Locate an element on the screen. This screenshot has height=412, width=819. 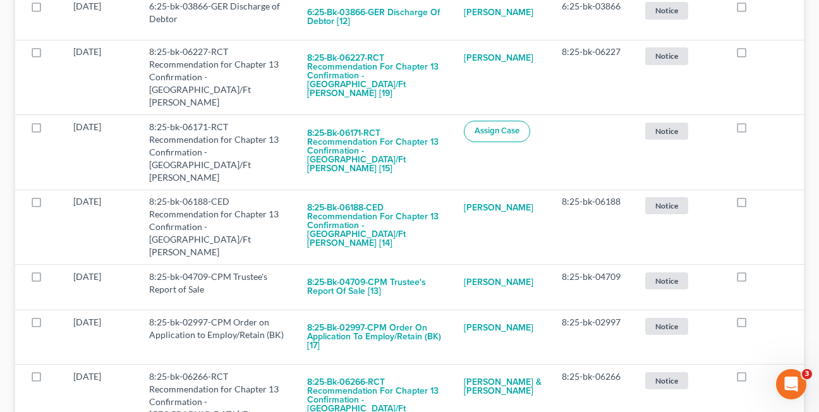
span: 3 is located at coordinates (807, 374).